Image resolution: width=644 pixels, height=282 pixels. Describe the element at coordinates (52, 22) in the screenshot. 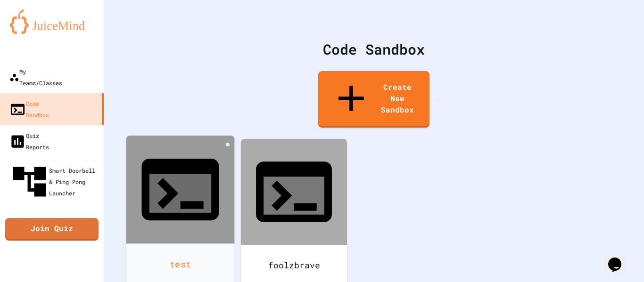

I see `img: logo-orange.svg` at that location.